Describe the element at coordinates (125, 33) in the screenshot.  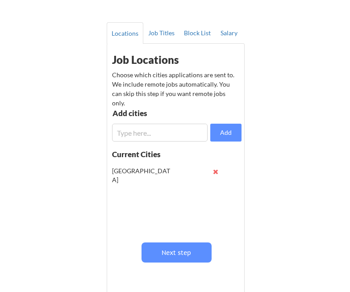
I see `button: Locations` at that location.